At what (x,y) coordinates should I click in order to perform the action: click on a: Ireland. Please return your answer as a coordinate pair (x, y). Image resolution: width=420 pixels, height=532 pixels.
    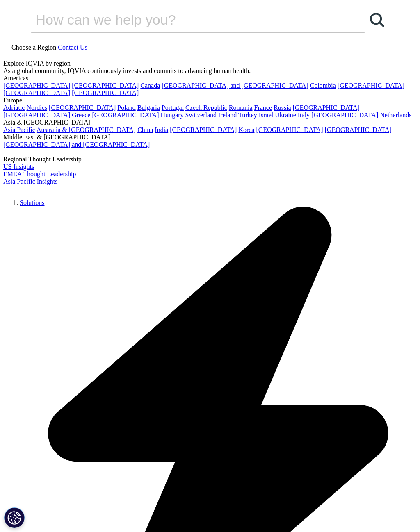
    Looking at the image, I should click on (227, 115).